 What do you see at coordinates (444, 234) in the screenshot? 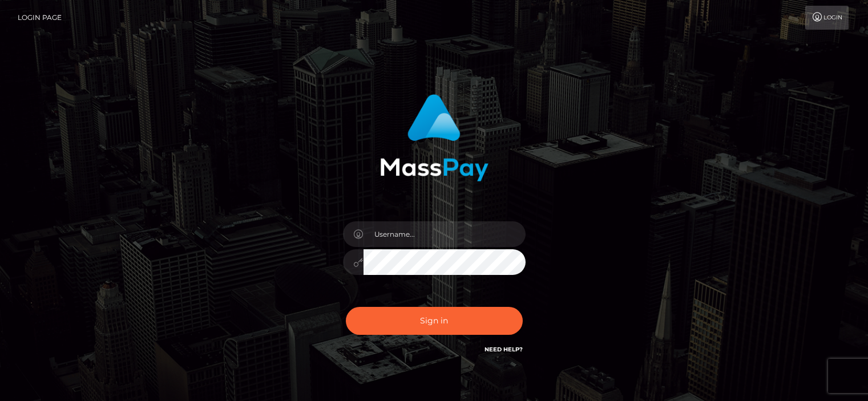
I see `input: Username...` at bounding box center [444, 234].